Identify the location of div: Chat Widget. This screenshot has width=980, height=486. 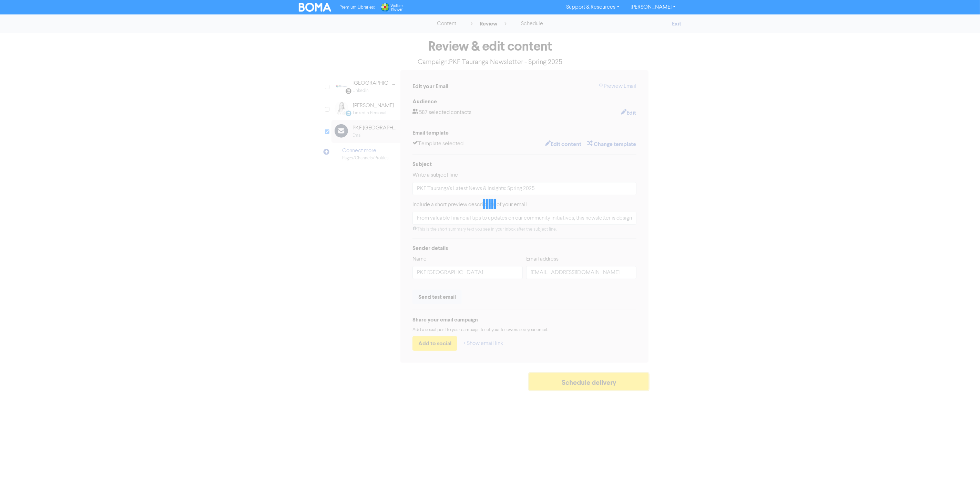
(962, 470).